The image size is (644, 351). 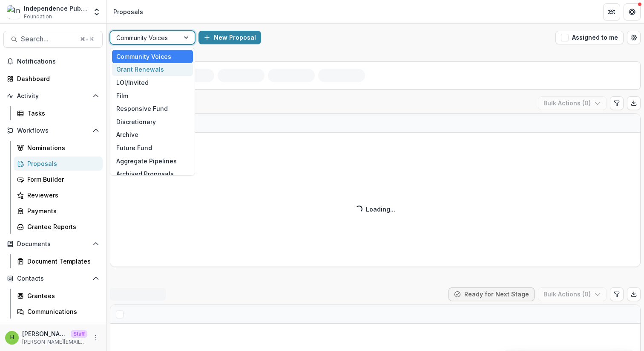 I want to click on div: ⌘ + K, so click(x=87, y=39).